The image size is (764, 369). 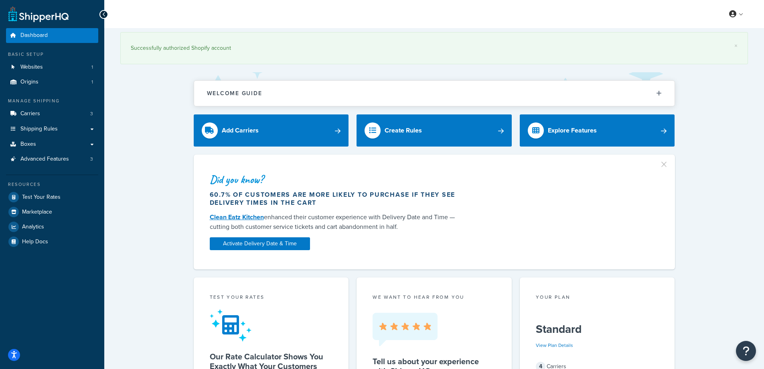 What do you see at coordinates (336, 222) in the screenshot?
I see `div: enhanced their customer experience with Delivery Date and Time — cutting both customer service ti...` at bounding box center [336, 222].